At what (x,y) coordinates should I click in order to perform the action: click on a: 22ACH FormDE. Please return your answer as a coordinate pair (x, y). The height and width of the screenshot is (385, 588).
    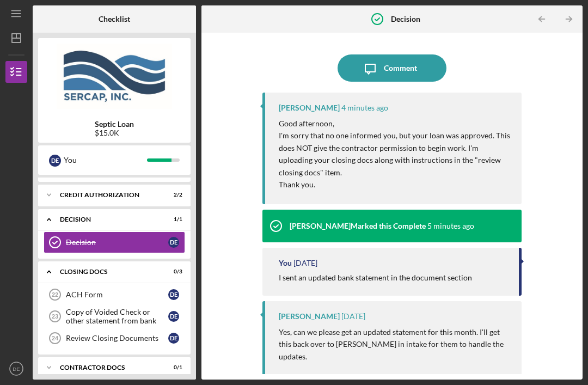
    Looking at the image, I should click on (115, 294).